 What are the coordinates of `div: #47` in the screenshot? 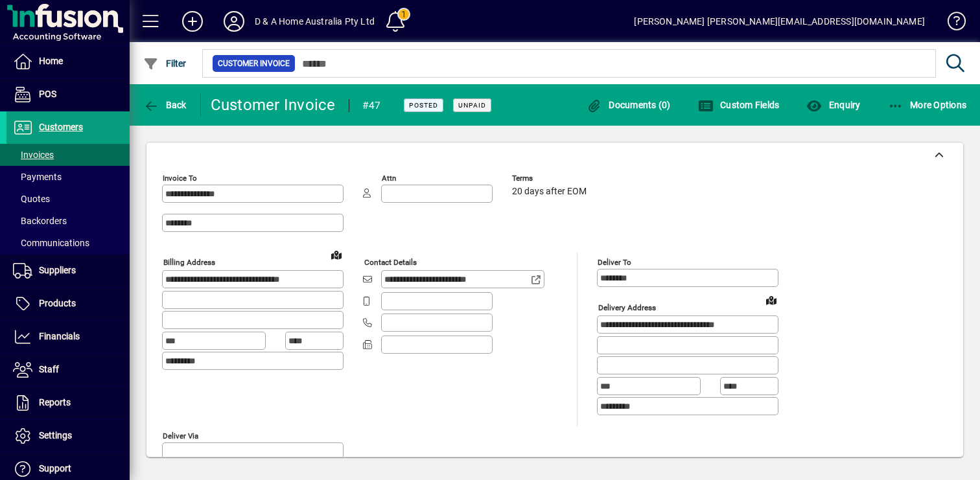 It's located at (371, 106).